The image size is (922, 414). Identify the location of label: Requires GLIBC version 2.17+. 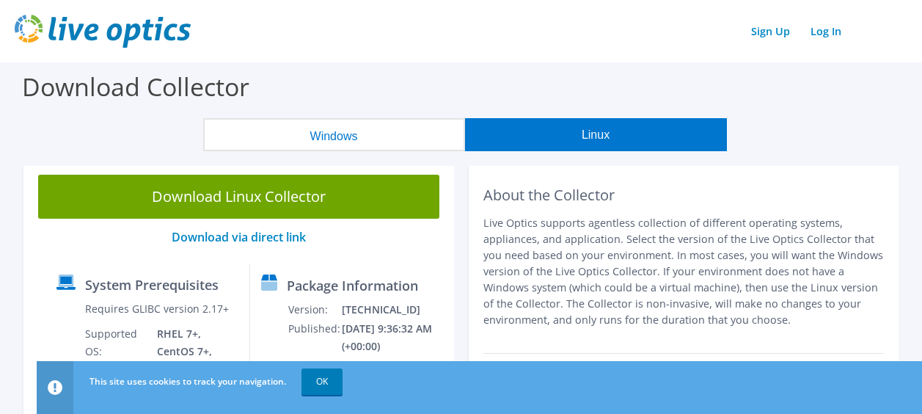
(157, 309).